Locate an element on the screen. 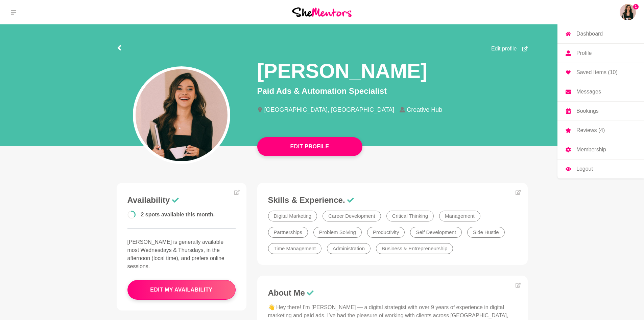 The height and width of the screenshot is (320, 644). a: Bookings is located at coordinates (601, 111).